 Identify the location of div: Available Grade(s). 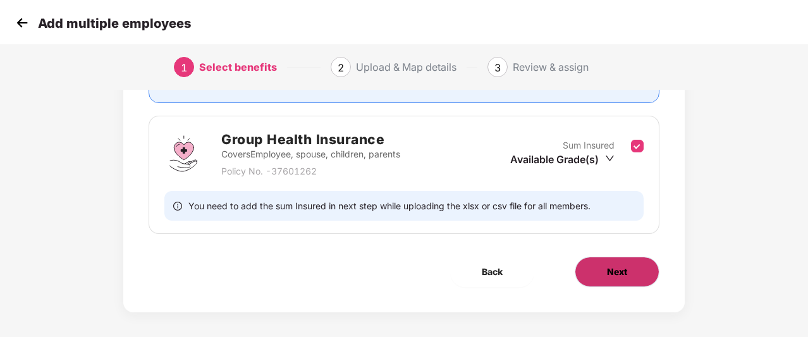
(562, 159).